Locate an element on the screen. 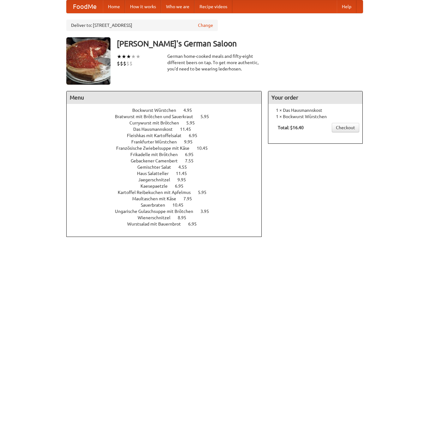 This screenshot has width=429, height=447. a: Currywurst mit Brötchen 5.95 is located at coordinates (168, 123).